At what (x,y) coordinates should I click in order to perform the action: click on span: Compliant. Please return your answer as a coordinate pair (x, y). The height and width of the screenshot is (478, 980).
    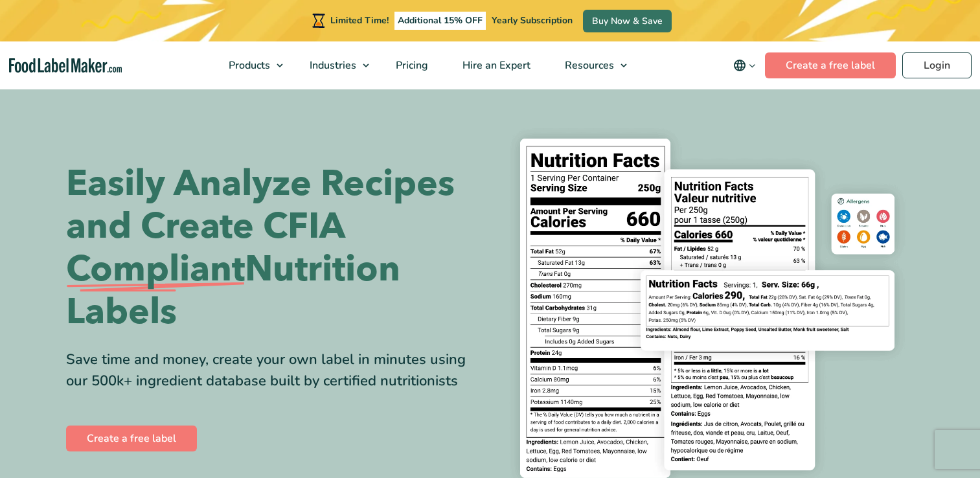
    Looking at the image, I should click on (155, 270).